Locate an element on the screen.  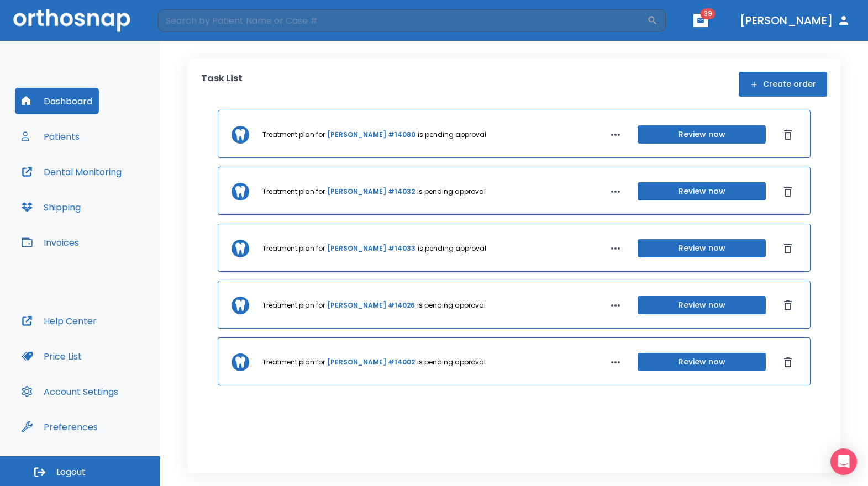
a: Account Settings is located at coordinates (70, 391).